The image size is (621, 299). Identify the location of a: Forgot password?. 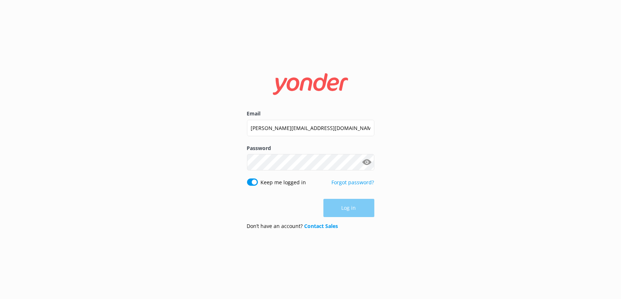
(353, 182).